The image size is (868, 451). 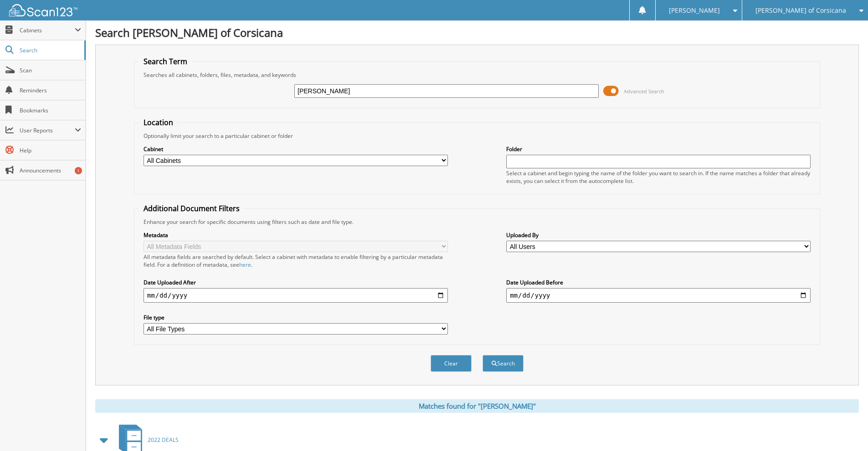 I want to click on span: Help, so click(x=50, y=150).